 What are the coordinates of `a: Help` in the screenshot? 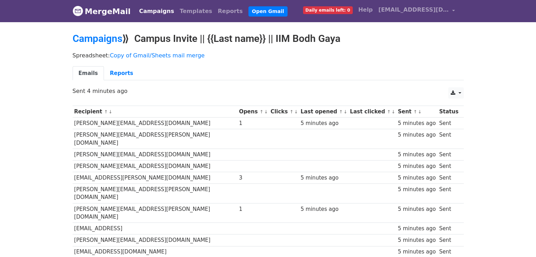 It's located at (365, 10).